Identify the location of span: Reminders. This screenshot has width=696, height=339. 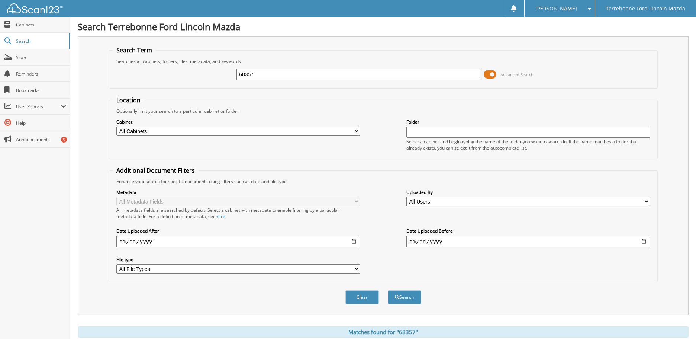
(41, 74).